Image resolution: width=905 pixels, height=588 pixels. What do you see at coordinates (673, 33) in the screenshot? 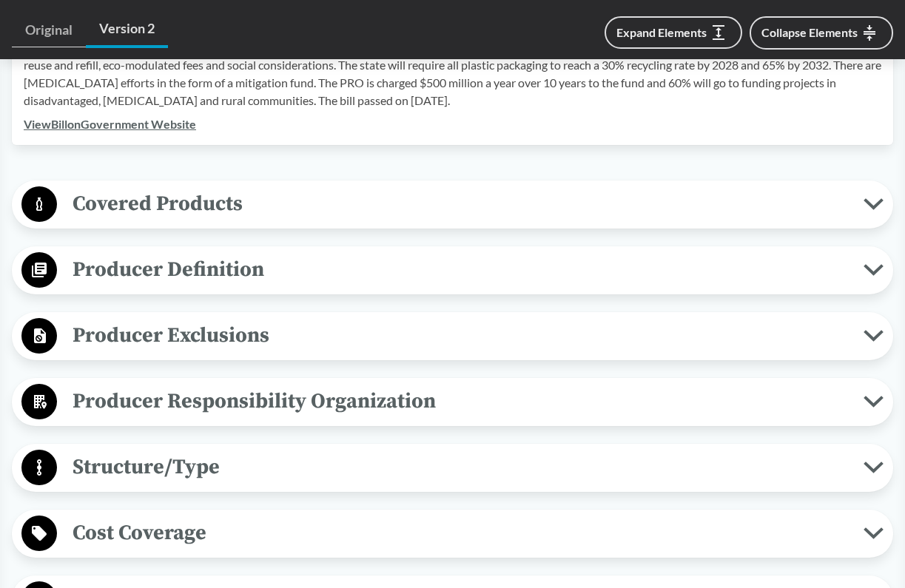
I see `button: Expand Elements` at bounding box center [673, 33].